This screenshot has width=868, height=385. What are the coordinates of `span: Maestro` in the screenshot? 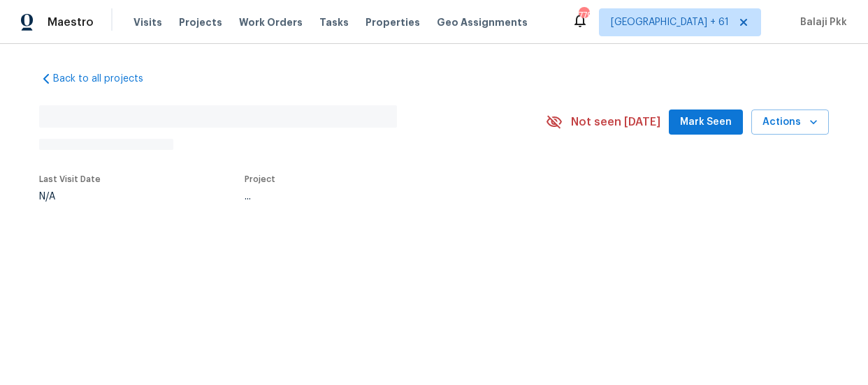 It's located at (70, 22).